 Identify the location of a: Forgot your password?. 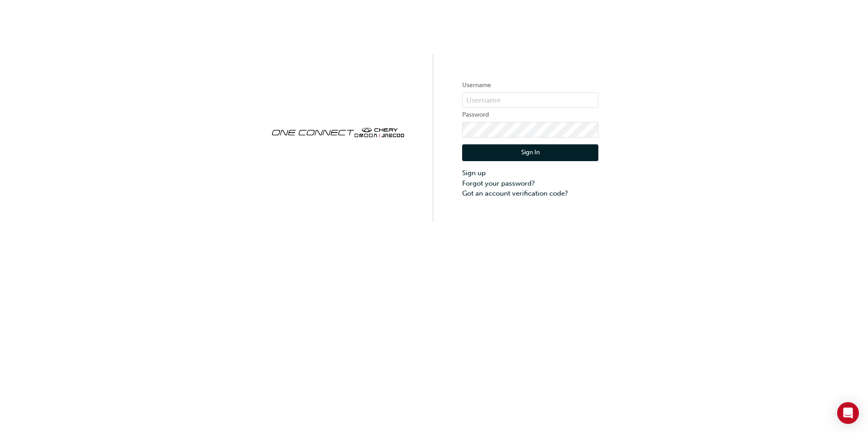
(530, 183).